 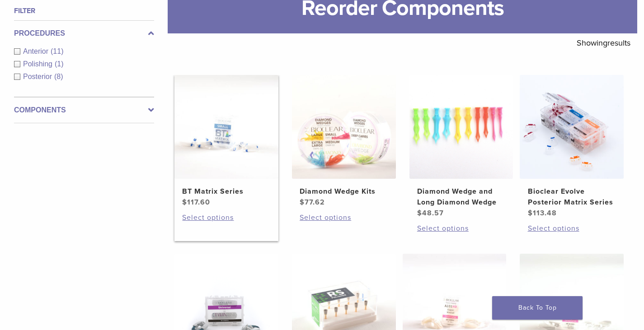 I want to click on bdi: 77.62, so click(x=312, y=202).